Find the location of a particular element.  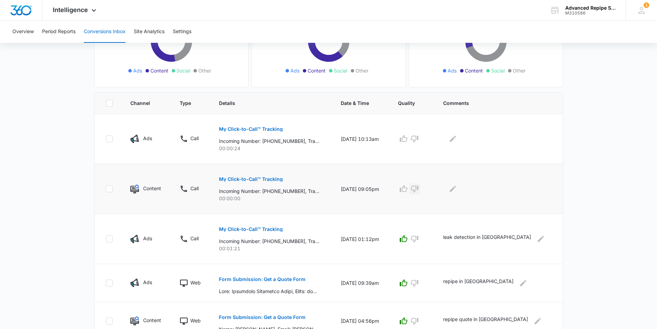

button: Settings is located at coordinates (182, 32).